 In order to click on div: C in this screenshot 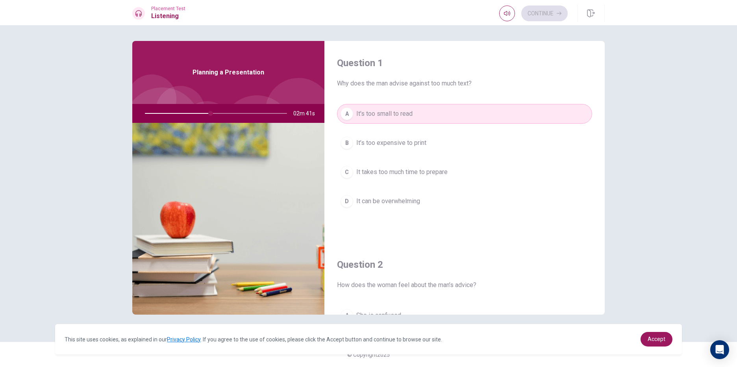, I will do `click(347, 172)`.